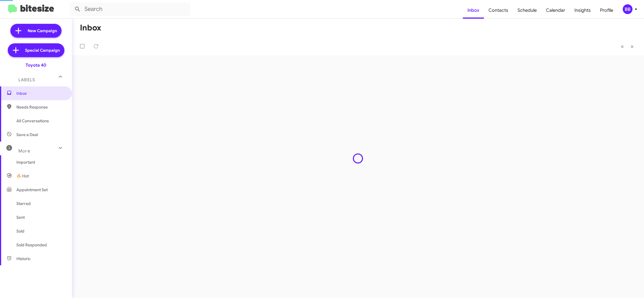 The height and width of the screenshot is (298, 644). I want to click on span: Profile, so click(606, 11).